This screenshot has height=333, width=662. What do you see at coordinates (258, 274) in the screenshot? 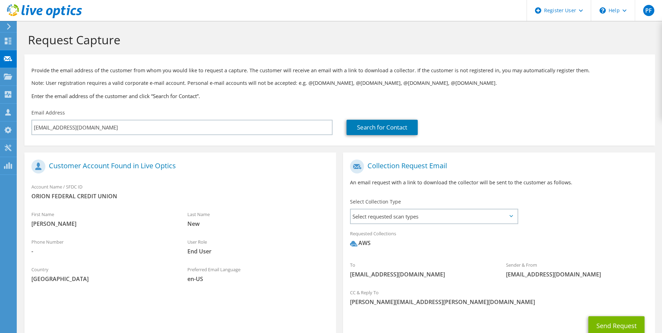
I see `div: Preferred Email Language` at bounding box center [258, 274].